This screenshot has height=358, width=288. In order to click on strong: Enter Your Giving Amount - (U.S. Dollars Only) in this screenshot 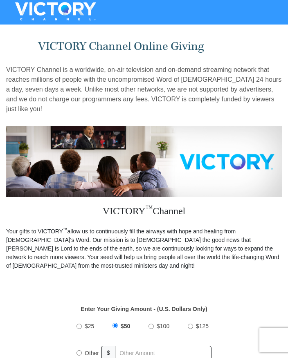, I will do `click(143, 309)`.